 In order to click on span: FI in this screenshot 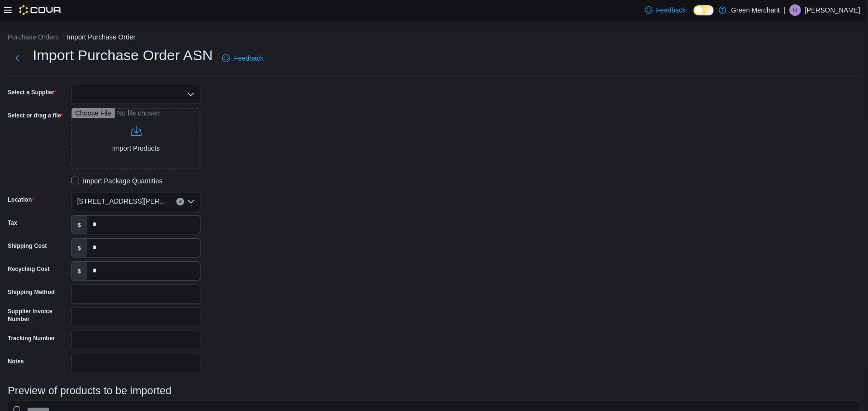, I will do `click(795, 10)`.